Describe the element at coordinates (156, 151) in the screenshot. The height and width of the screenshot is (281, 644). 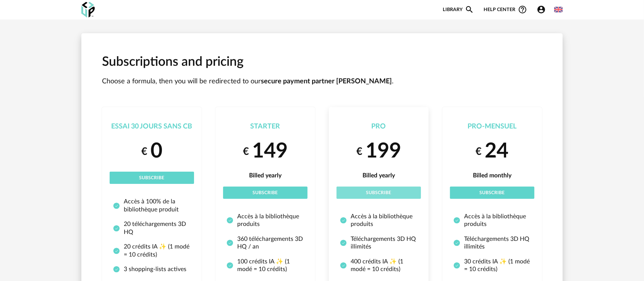
I see `span: 0` at that location.